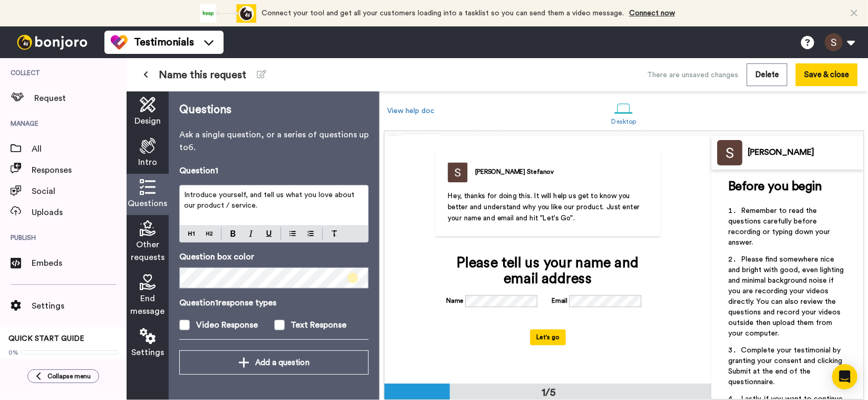  I want to click on img: ACg8ocJH0NjCZPwgb0MDkJZfDVWmxqj0I1ieHpNG0vbN3EVSO64ttg=s96-c, so click(458, 173).